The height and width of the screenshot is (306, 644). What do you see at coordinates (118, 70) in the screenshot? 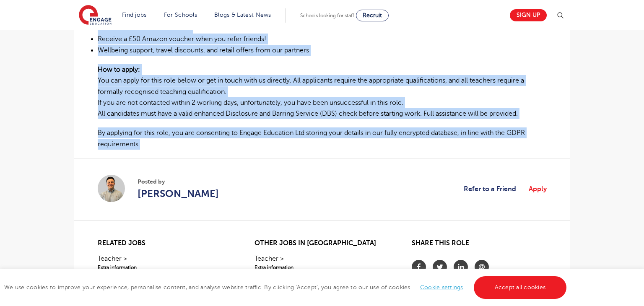
I see `b: How to apply:` at bounding box center [118, 70].